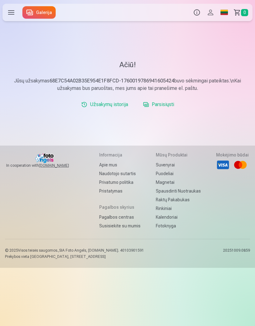 The height and width of the screenshot is (326, 255). I want to click on h5: Pagalbos skyrius, so click(120, 207).